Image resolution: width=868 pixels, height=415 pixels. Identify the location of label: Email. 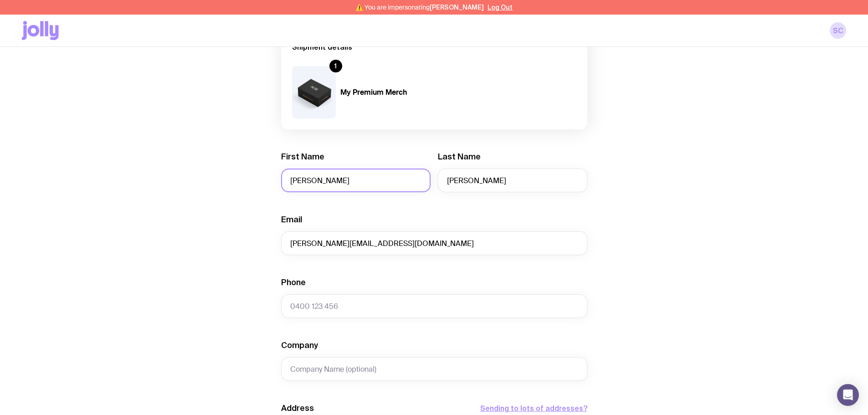
(292, 219).